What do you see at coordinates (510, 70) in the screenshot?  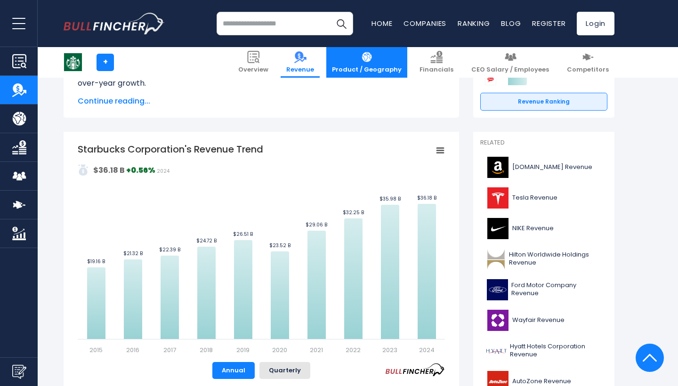 I see `span: CEO Salary / Employees` at bounding box center [510, 70].